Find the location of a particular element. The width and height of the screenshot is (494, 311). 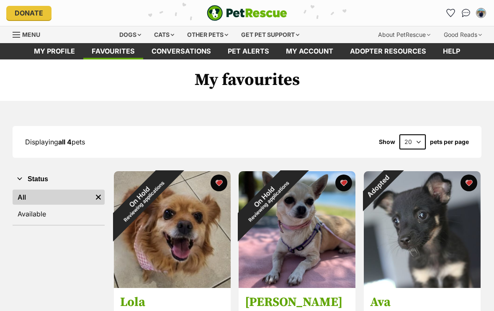

img: Minnie is located at coordinates (297, 230).